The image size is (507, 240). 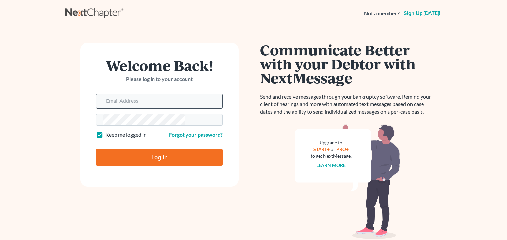 I want to click on input: Email Address, so click(x=163, y=101).